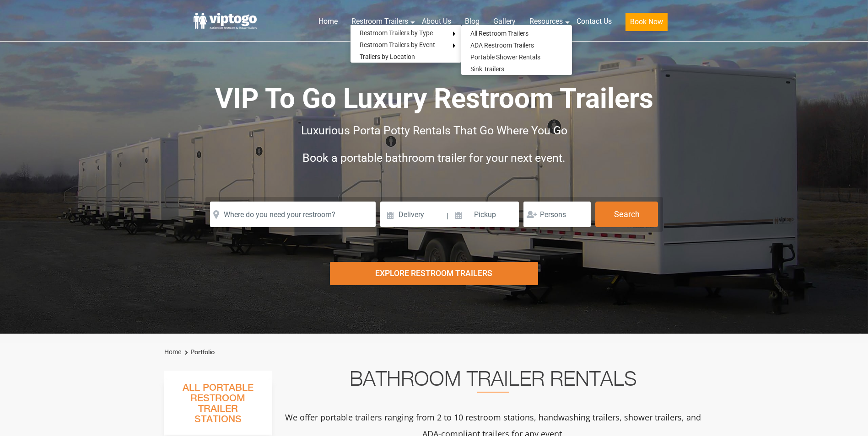 The height and width of the screenshot is (436, 868). I want to click on a: Gallery, so click(504, 21).